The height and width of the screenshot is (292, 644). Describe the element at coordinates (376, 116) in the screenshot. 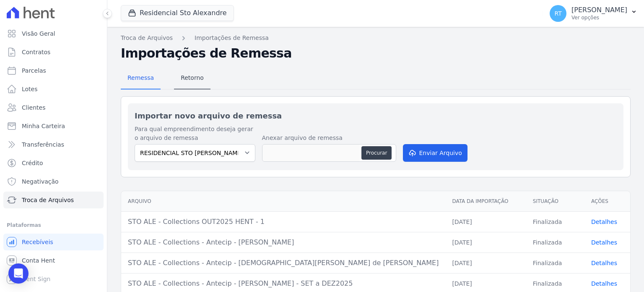

I see `h2: Importar novo arquivo de remessa` at that location.